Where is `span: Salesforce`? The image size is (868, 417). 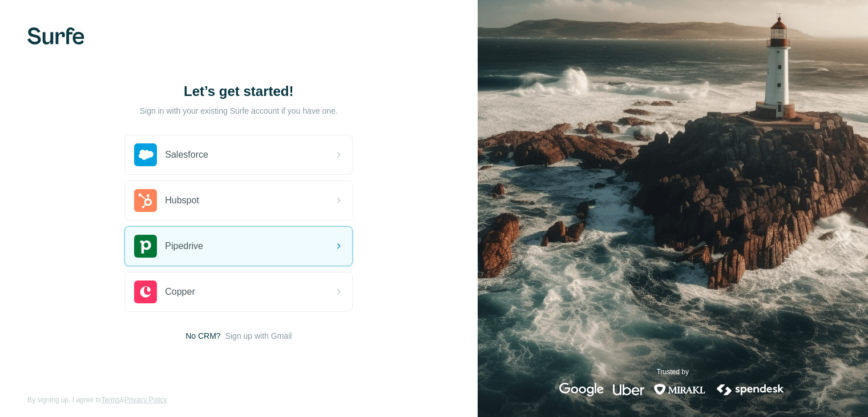
span: Salesforce is located at coordinates (187, 155).